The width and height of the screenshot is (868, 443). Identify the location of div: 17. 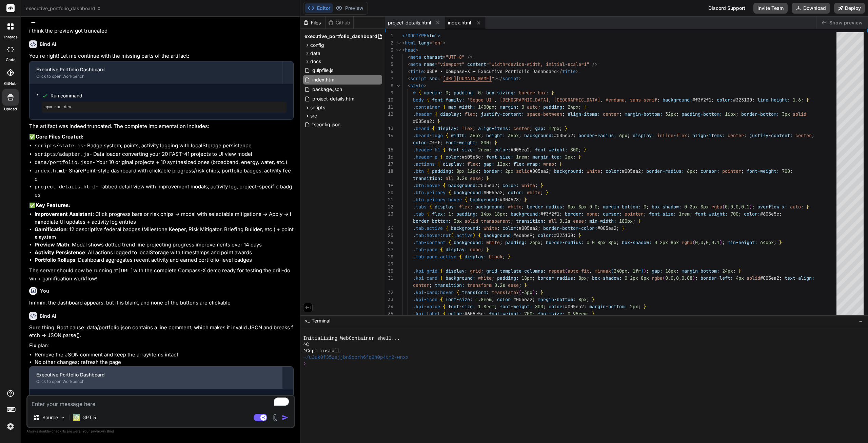
(389, 164).